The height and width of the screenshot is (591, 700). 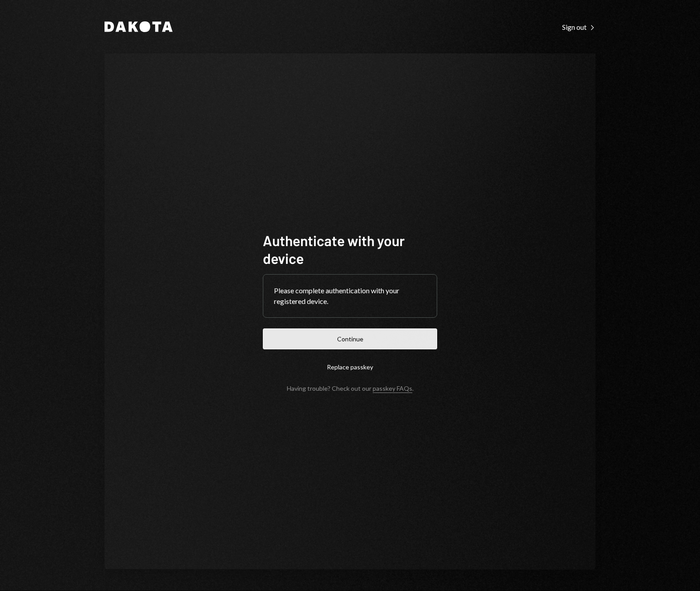 I want to click on a: Sign out, so click(x=578, y=27).